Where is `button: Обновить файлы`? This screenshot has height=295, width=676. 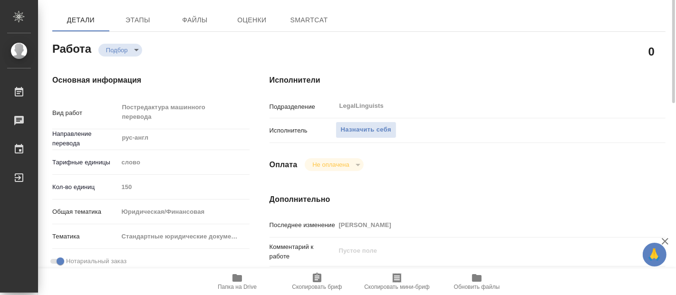
button: Обновить файлы is located at coordinates (477, 282).